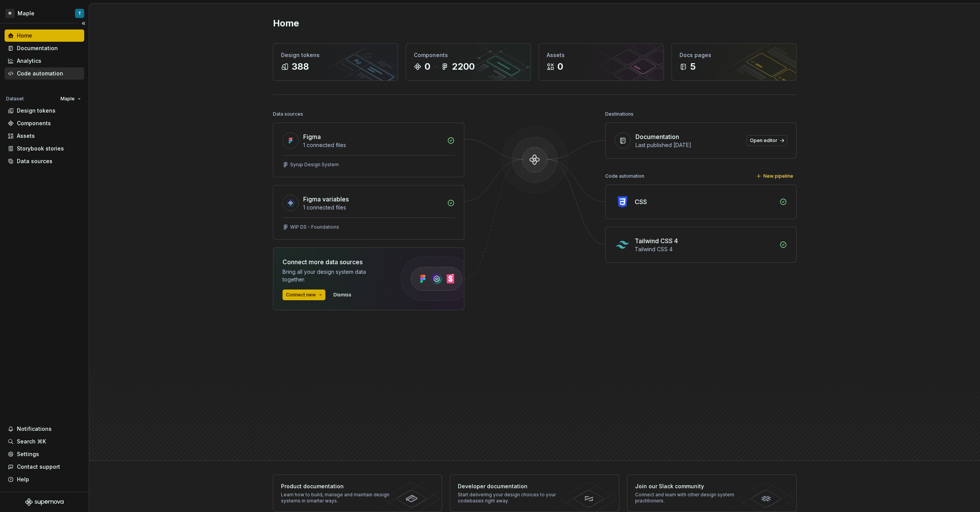 The width and height of the screenshot is (980, 512). What do you see at coordinates (25, 36) in the screenshot?
I see `div: Home` at bounding box center [25, 36].